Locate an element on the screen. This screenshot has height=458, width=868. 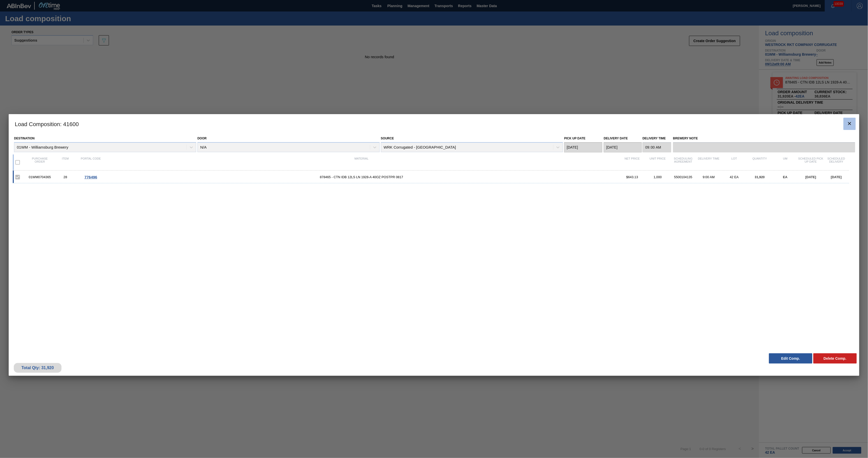
div: Scheduled Delivery is located at coordinates (836, 162).